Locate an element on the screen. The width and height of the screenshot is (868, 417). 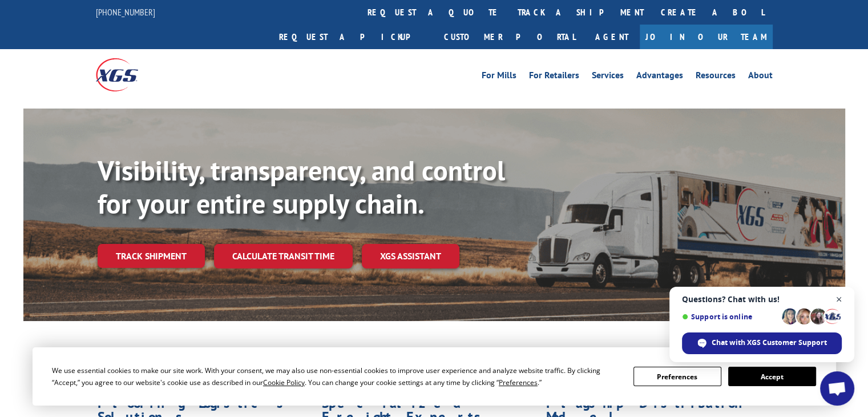
a: For Retailers is located at coordinates (554, 77).